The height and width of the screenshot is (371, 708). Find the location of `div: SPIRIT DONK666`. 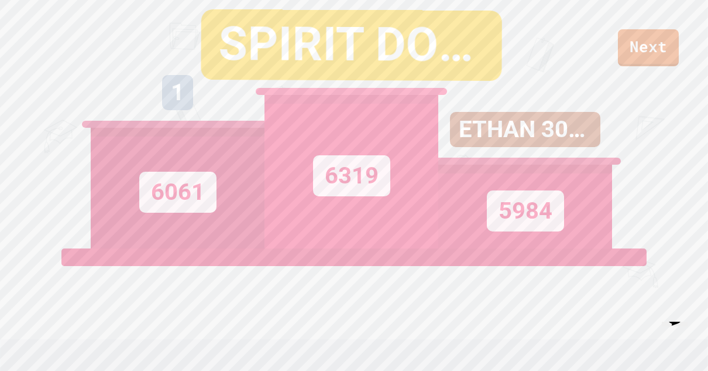

div: SPIRIT DONK666 is located at coordinates (351, 45).